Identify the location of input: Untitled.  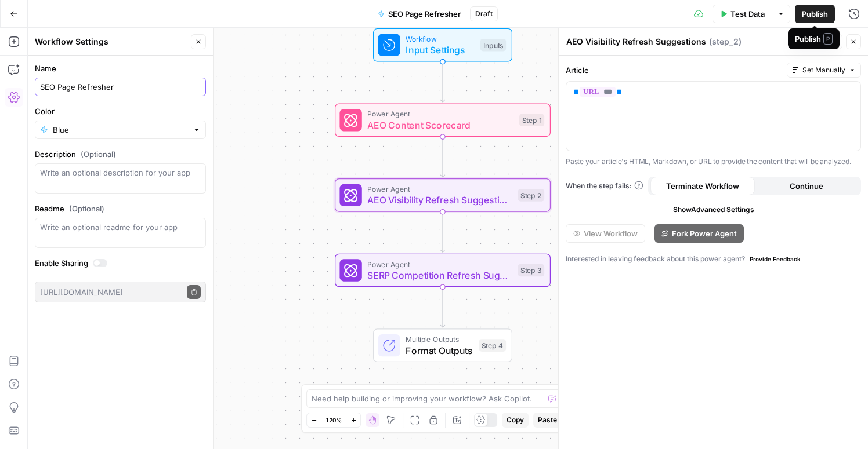
(120, 87).